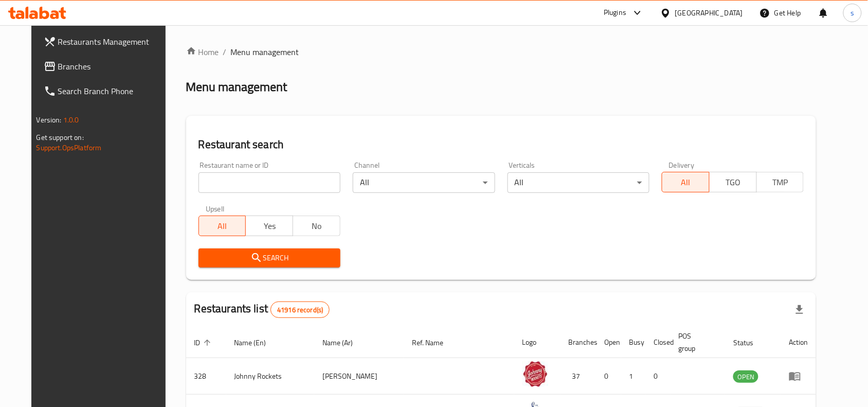 The width and height of the screenshot is (868, 407). Describe the element at coordinates (269, 183) in the screenshot. I see `input: Search for restaurant name or ID..` at that location.